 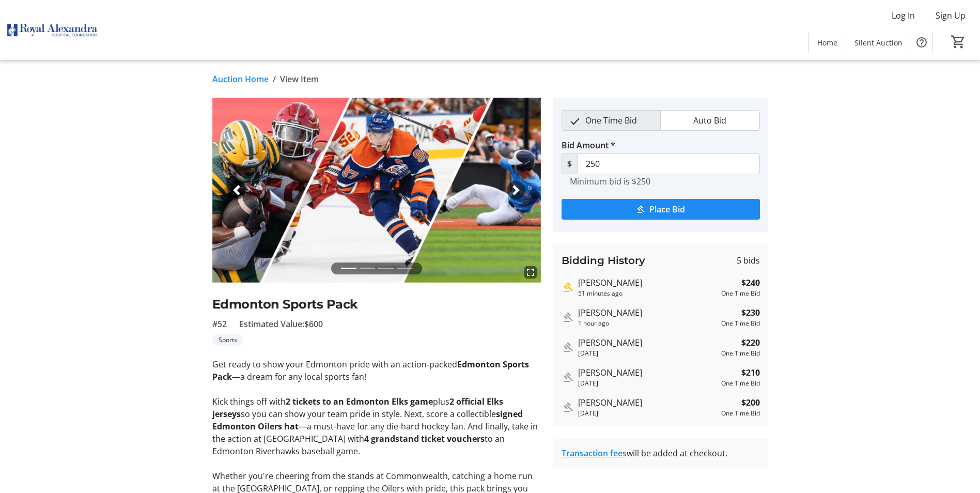 I want to click on span: Place Bid, so click(x=666, y=210).